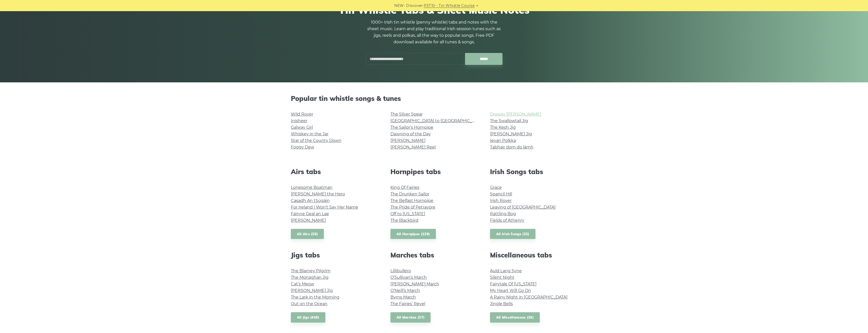 Image resolution: width=868 pixels, height=333 pixels. I want to click on a: Out on the Ocean, so click(309, 304).